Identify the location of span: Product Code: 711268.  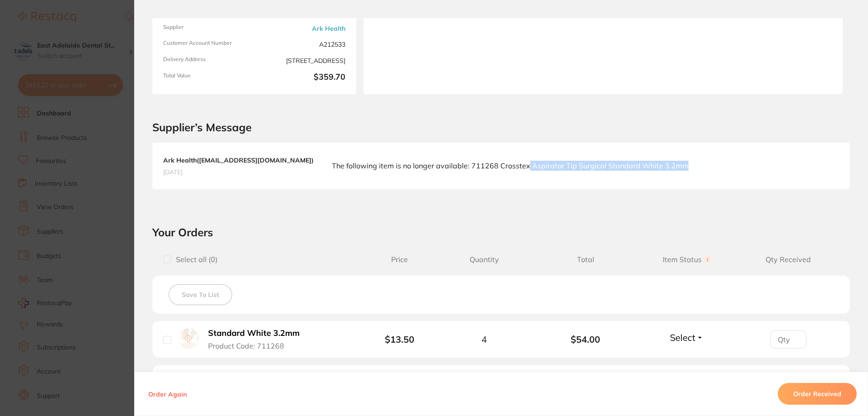
(246, 346).